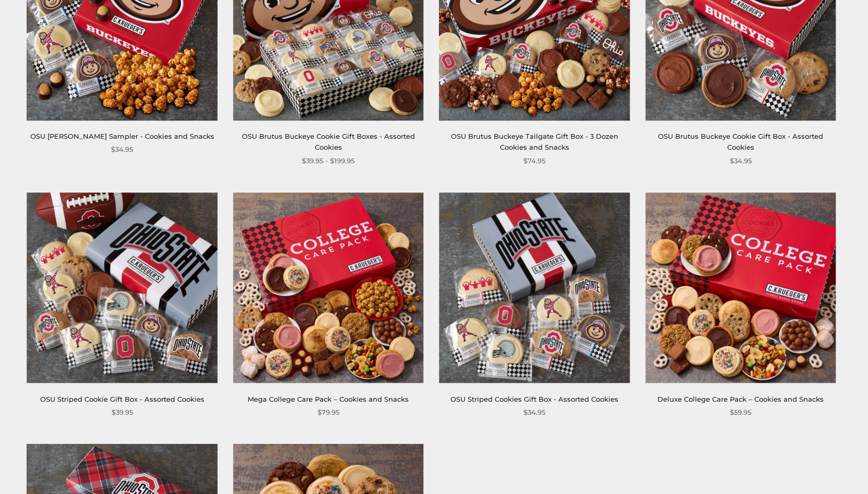 This screenshot has height=494, width=868. What do you see at coordinates (122, 287) in the screenshot?
I see `img: OSU Striped Cookie Gift Box - Assorted Cookies` at bounding box center [122, 287].